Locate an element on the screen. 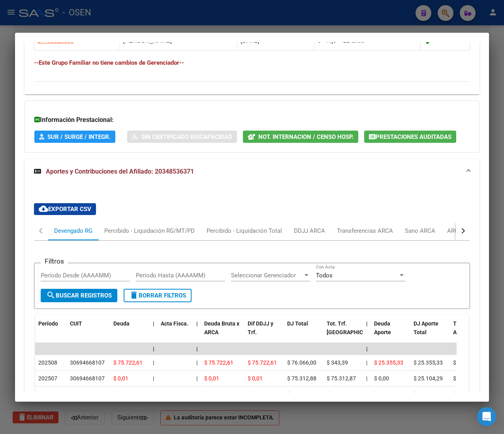 The height and width of the screenshot is (434, 504). mat-icon: delete is located at coordinates (134, 295).